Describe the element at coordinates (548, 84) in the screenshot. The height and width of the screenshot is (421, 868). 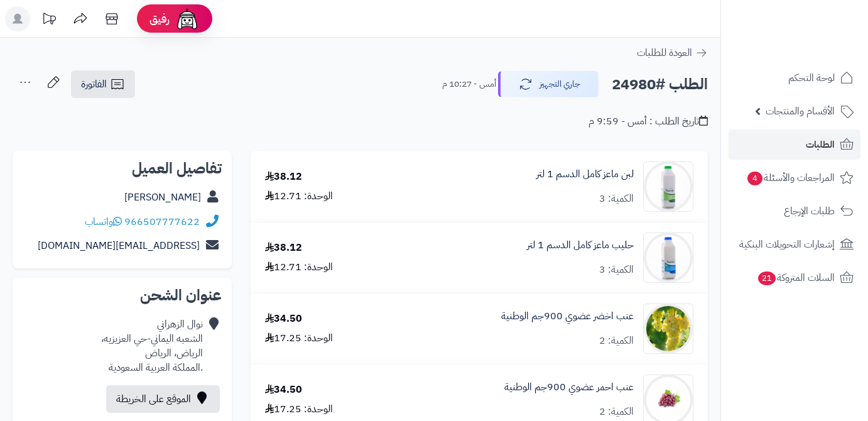
I see `button: جاري التجهيز` at that location.